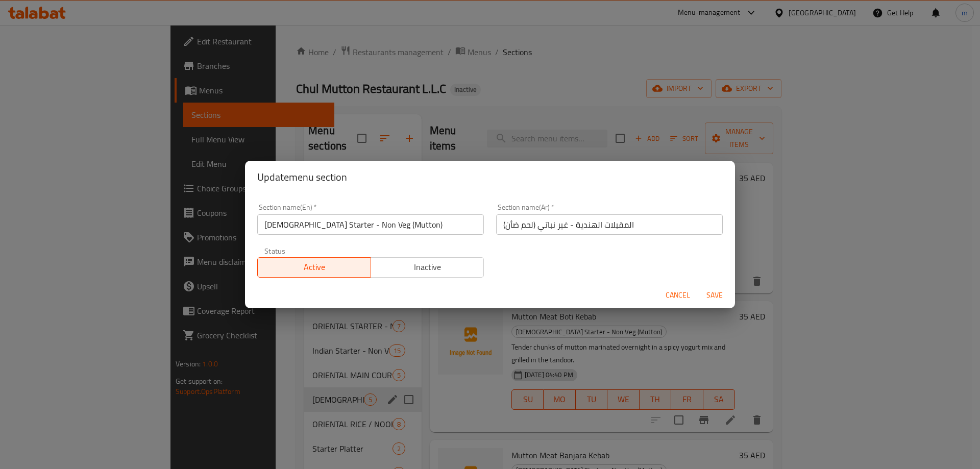 This screenshot has height=469, width=980. Describe the element at coordinates (314, 267) in the screenshot. I see `span: Active` at that location.